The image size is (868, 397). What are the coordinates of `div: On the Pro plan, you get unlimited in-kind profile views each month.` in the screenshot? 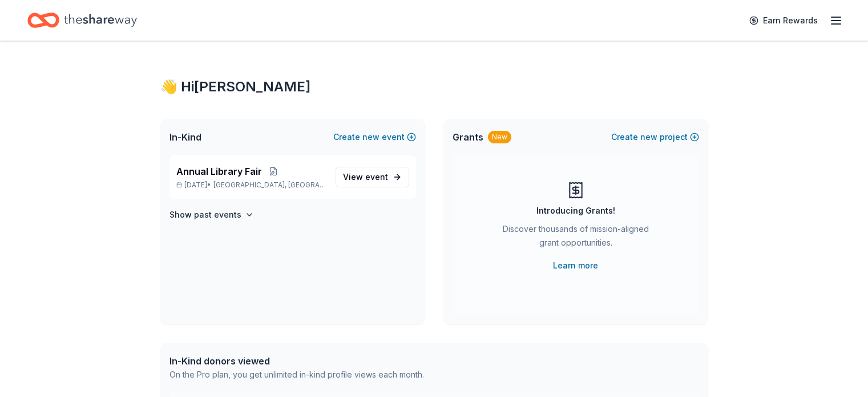 It's located at (297, 374).